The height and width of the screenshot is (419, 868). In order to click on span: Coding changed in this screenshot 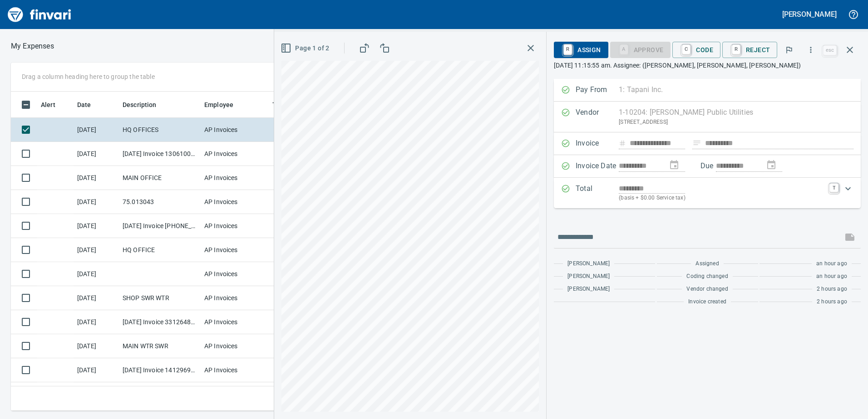, I will do `click(707, 277)`.